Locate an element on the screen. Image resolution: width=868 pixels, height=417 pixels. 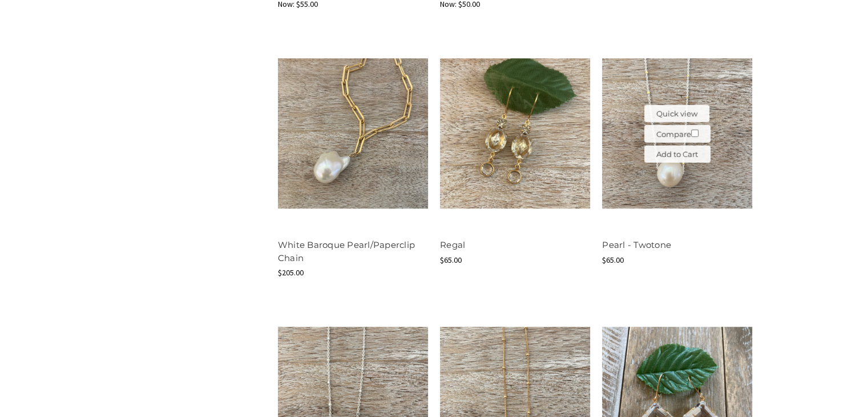
a: Add to Cart is located at coordinates (677, 153).